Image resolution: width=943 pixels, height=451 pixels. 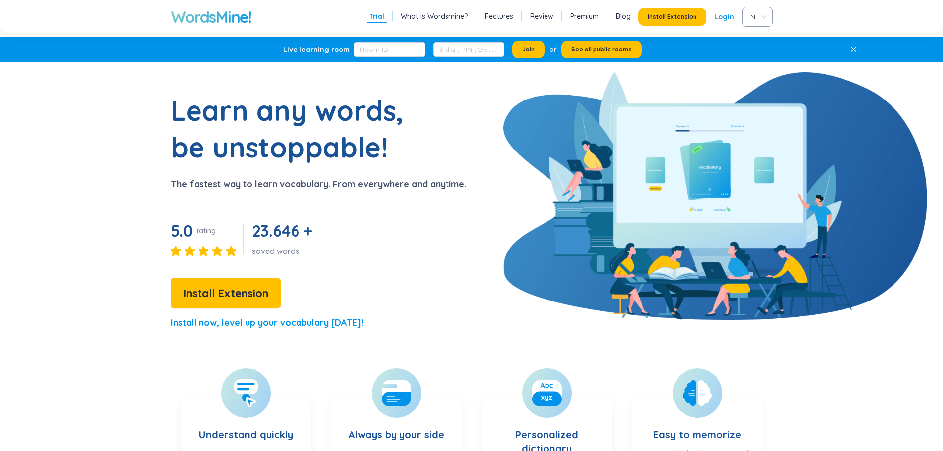 What do you see at coordinates (697, 425) in the screenshot?
I see `h3: Easy to memorize` at bounding box center [697, 425].